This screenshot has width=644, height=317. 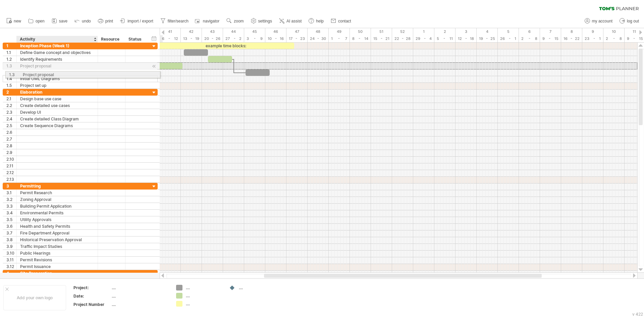 What do you see at coordinates (57, 118) in the screenshot?
I see `div: Create detailed Class Diagram` at bounding box center [57, 118].